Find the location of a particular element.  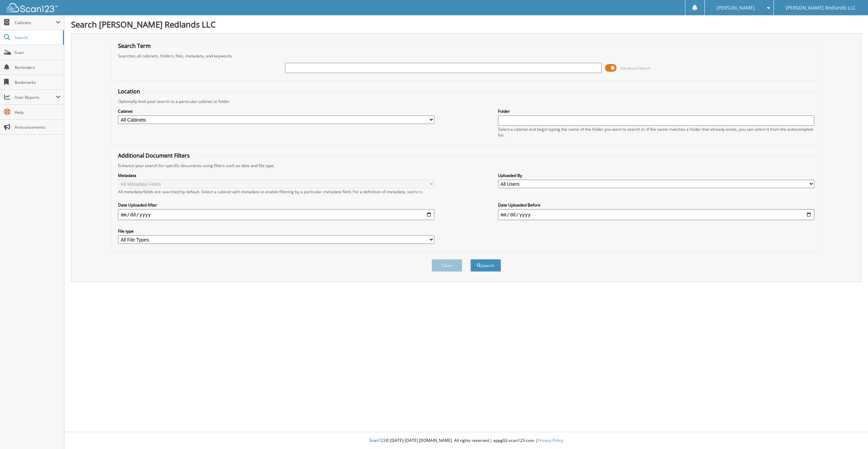

span: Help is located at coordinates (38, 112).